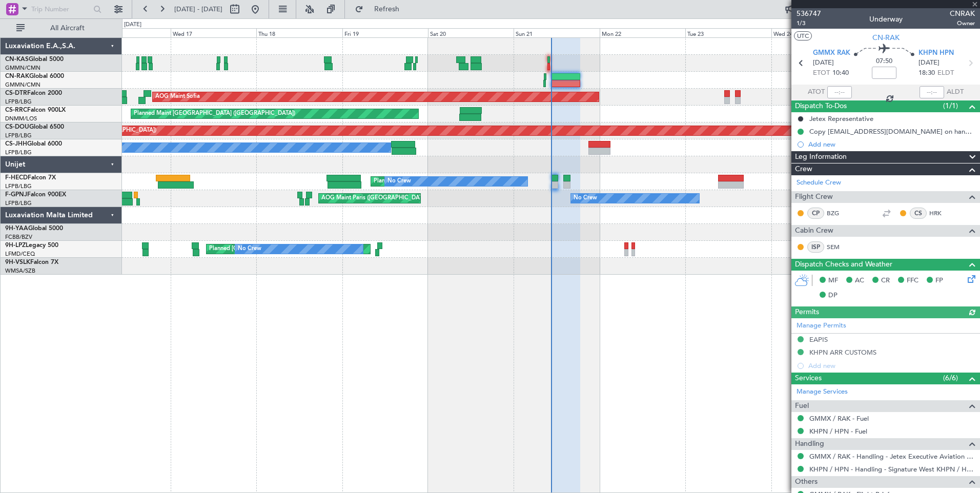 This screenshot has height=493, width=980. I want to click on span: 18:30, so click(927, 73).